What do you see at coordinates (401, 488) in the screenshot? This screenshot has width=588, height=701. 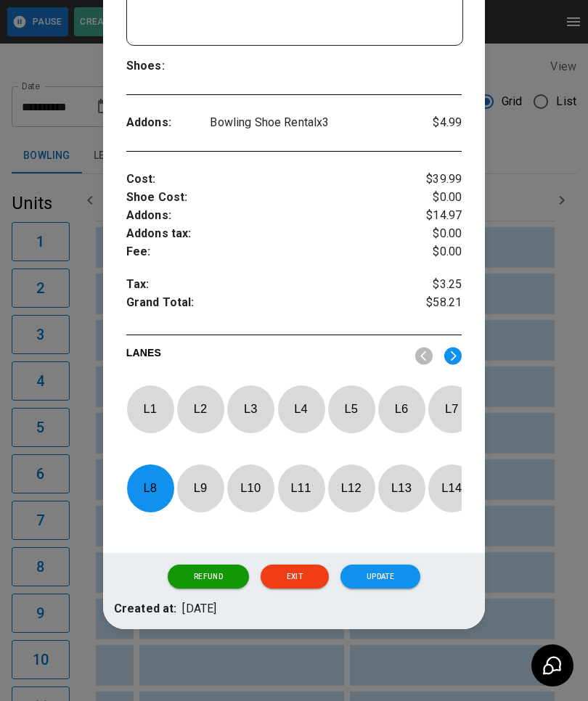 I see `p: L 13` at bounding box center [401, 488].